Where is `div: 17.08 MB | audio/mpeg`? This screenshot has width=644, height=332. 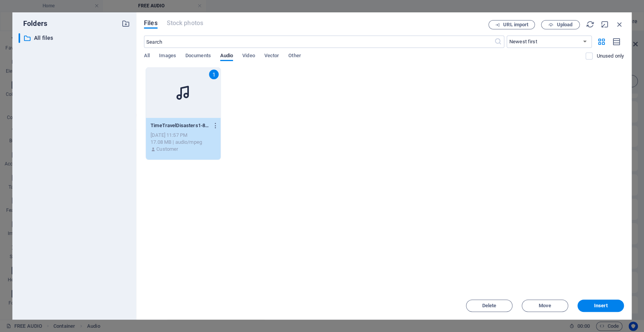
div: 17.08 MB | audio/mpeg is located at coordinates (183, 143).